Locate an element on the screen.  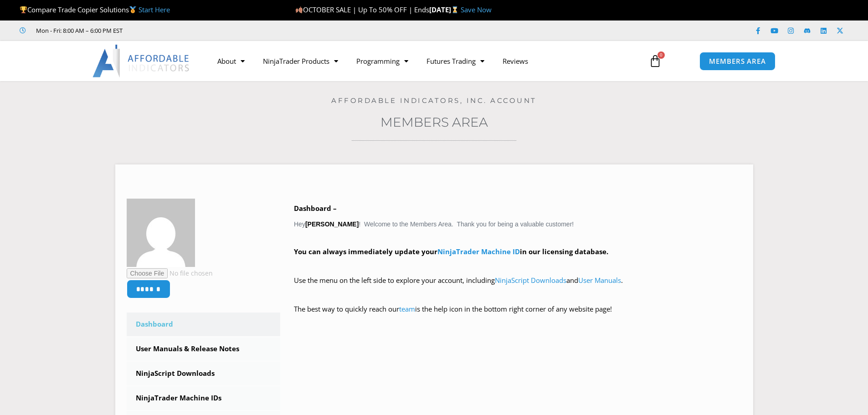
a: User Manuals & Release Notes is located at coordinates (204, 349).